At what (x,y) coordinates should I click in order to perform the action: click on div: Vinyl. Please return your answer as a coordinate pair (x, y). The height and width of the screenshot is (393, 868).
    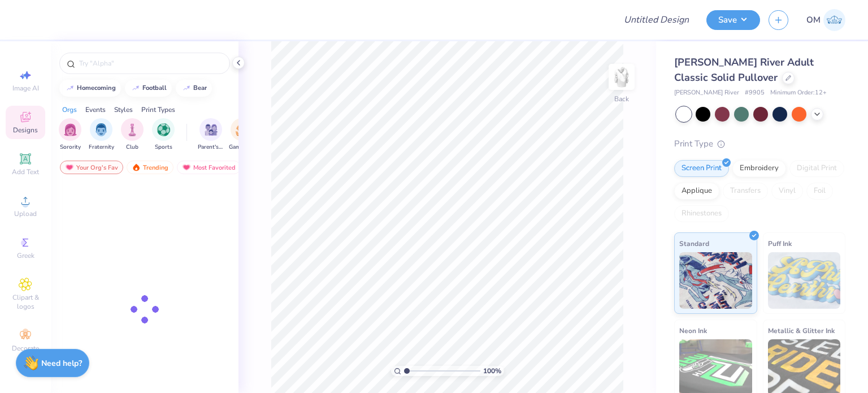
    Looking at the image, I should click on (787, 191).